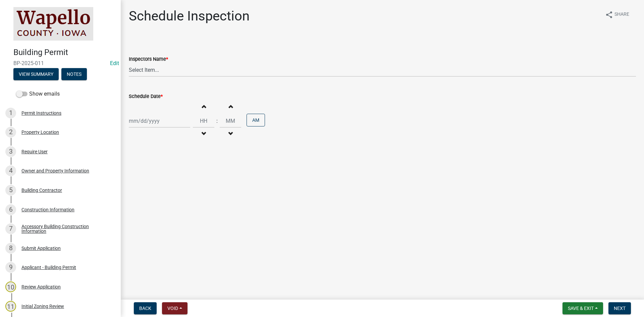 This screenshot has height=317, width=644. What do you see at coordinates (55, 171) in the screenshot?
I see `div: Owner and Property Information` at bounding box center [55, 171].